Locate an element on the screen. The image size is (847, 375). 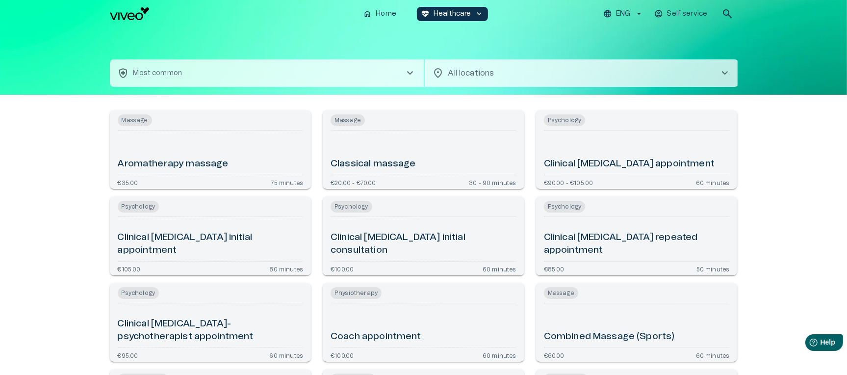
p: €60.00 is located at coordinates (554, 355).